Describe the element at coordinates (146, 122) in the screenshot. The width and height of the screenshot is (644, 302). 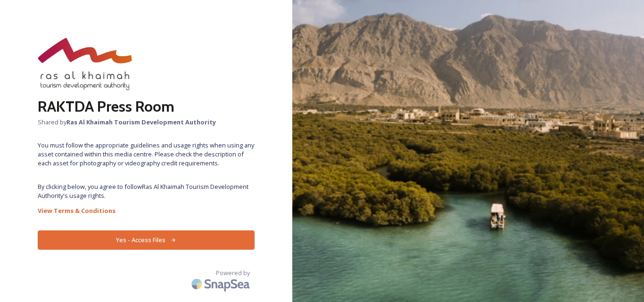
I see `span: Shared by` at that location.